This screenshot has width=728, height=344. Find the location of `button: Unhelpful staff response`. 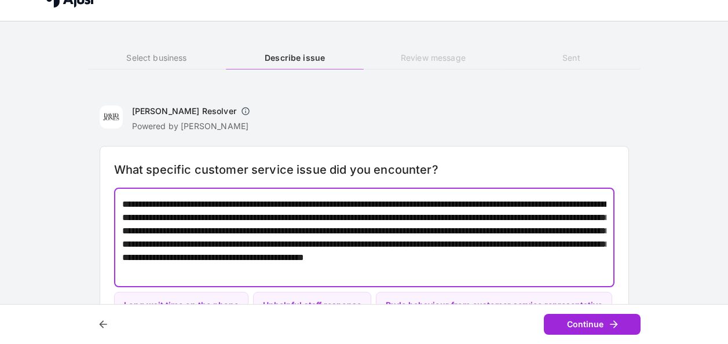

button: Unhelpful staff response is located at coordinates (312, 305).